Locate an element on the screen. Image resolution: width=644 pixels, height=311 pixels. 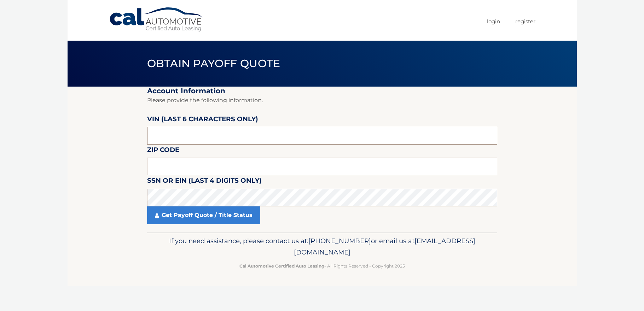
label: Zip Code is located at coordinates (163, 151).